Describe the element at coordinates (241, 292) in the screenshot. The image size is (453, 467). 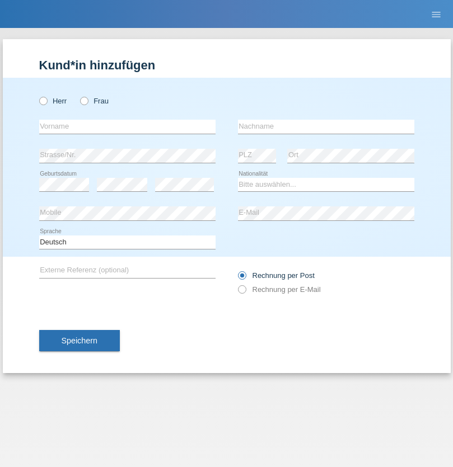
I see `input: Rechnung per E-Mail` at that location.